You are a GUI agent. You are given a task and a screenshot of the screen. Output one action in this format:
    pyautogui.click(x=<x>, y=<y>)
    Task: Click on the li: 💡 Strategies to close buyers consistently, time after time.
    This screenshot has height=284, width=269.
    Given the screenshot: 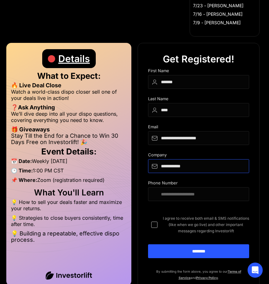 What is the action you would take?
    pyautogui.click(x=69, y=223)
    